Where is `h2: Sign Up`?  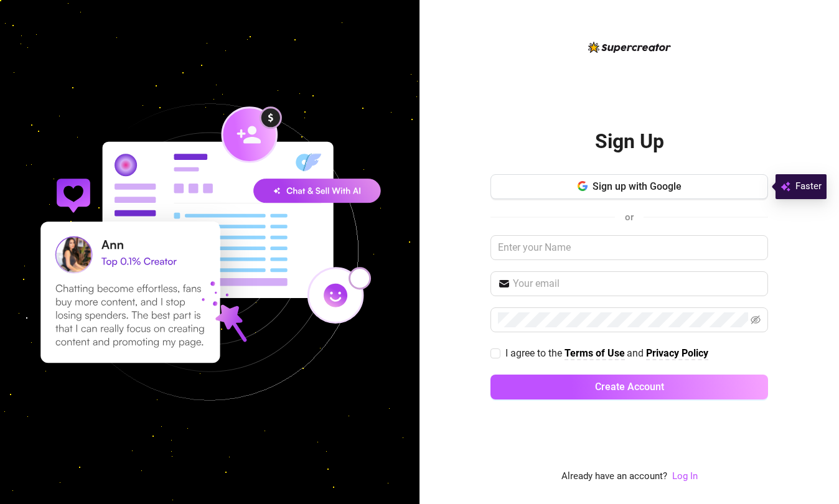
h2: Sign Up is located at coordinates (629, 141).